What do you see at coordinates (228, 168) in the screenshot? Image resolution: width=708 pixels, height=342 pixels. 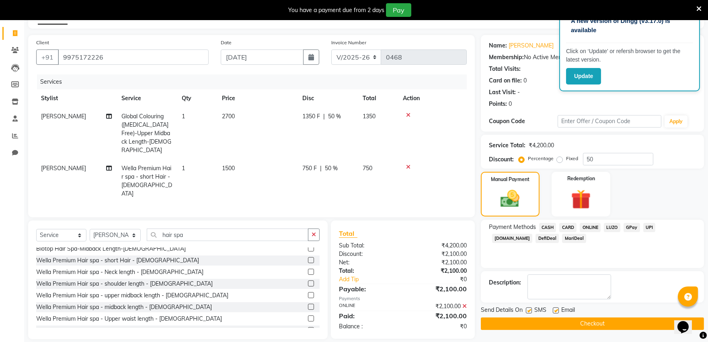 I see `span: 1500` at bounding box center [228, 168].